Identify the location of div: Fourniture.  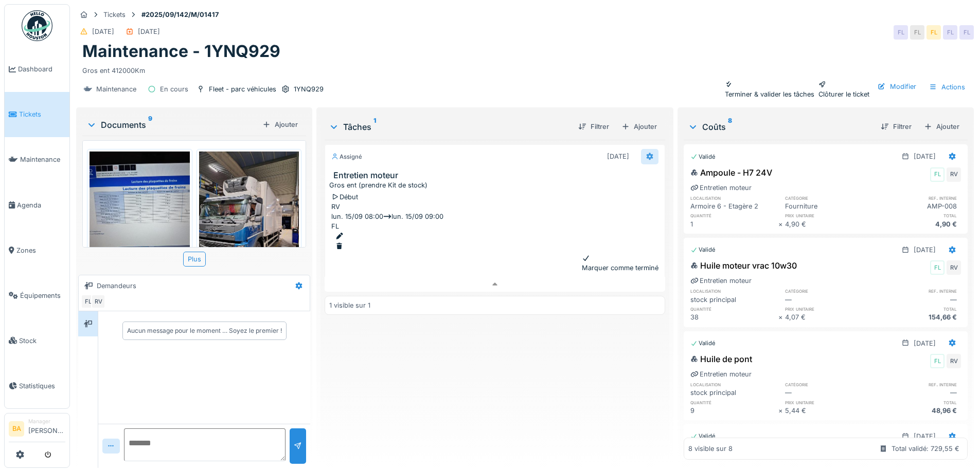
(828, 206).